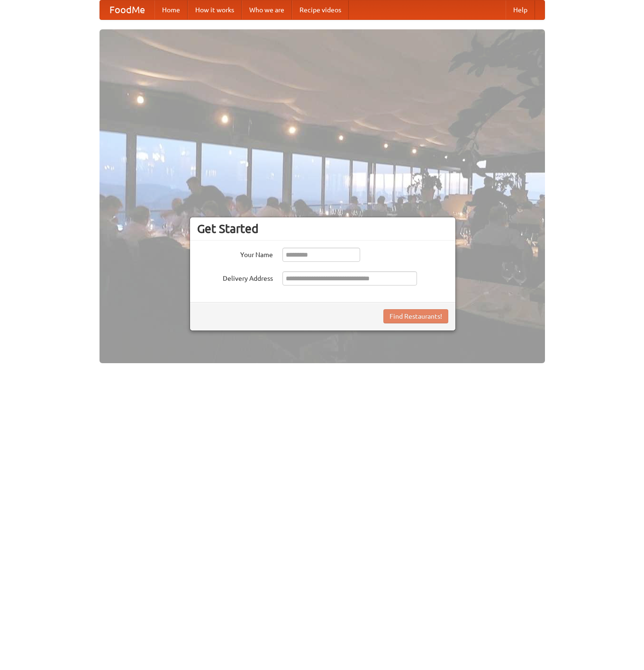  Describe the element at coordinates (215, 10) in the screenshot. I see `a: How it works` at that location.